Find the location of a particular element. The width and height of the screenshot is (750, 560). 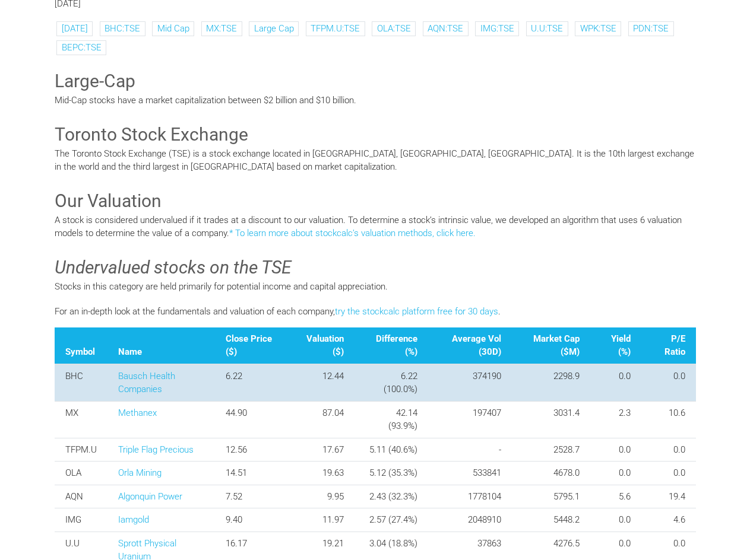

a: WPK:TSE is located at coordinates (598, 28).